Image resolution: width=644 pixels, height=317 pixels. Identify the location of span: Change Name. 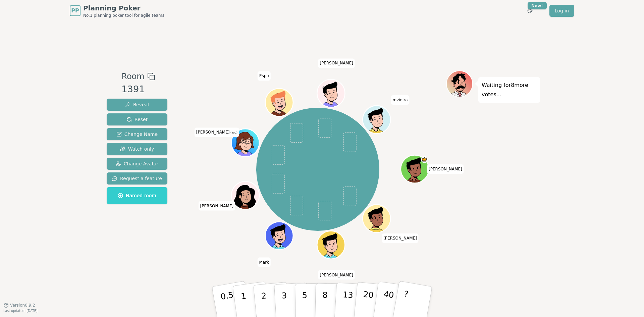
(137, 134).